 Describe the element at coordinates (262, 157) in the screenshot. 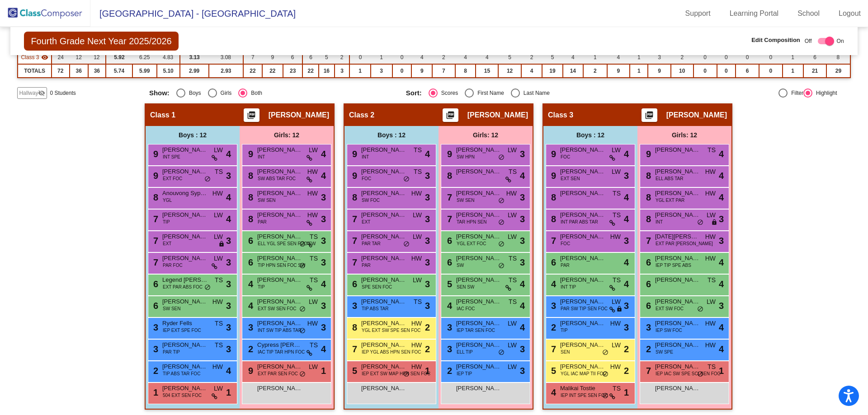

I see `span: INT` at that location.